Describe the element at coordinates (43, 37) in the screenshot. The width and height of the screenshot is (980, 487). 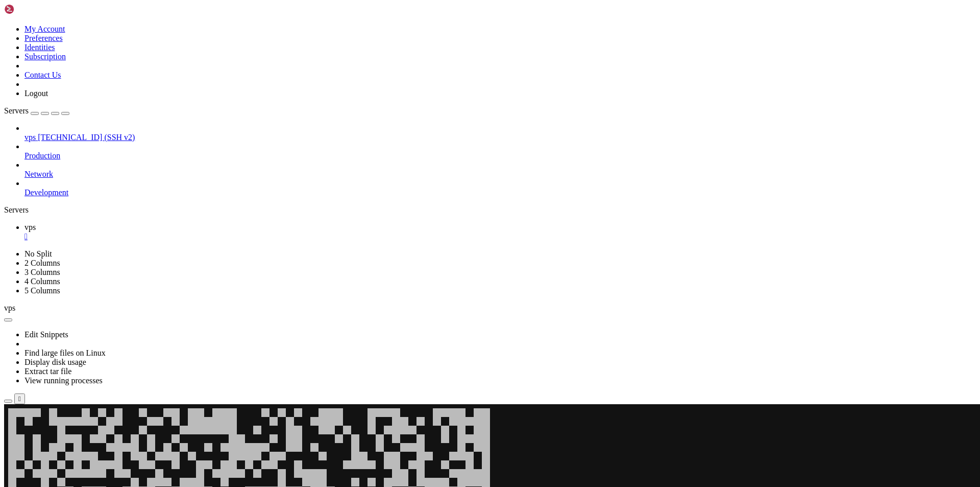
I see `a: Preferences` at that location.